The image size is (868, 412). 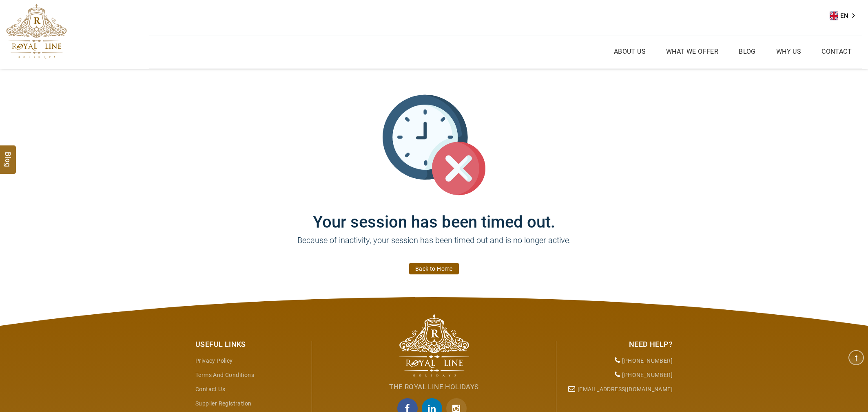 What do you see at coordinates (617, 345) in the screenshot?
I see `div: Need Help?` at bounding box center [617, 345].